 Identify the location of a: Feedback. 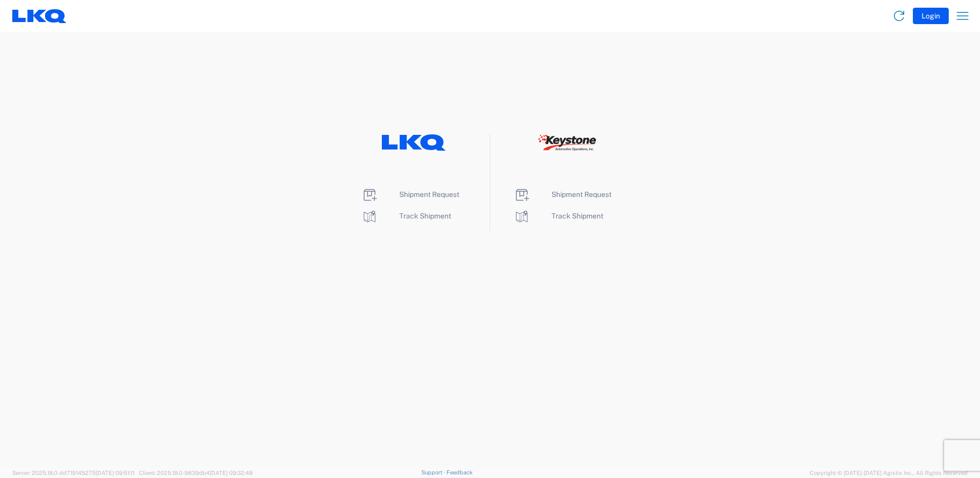
(459, 472).